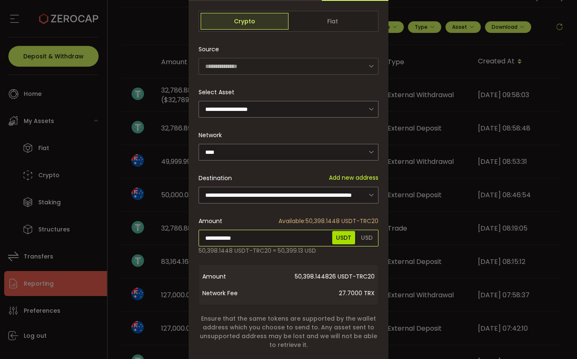 The width and height of the screenshot is (577, 359). Describe the element at coordinates (213, 135) in the screenshot. I see `label: Network` at that location.